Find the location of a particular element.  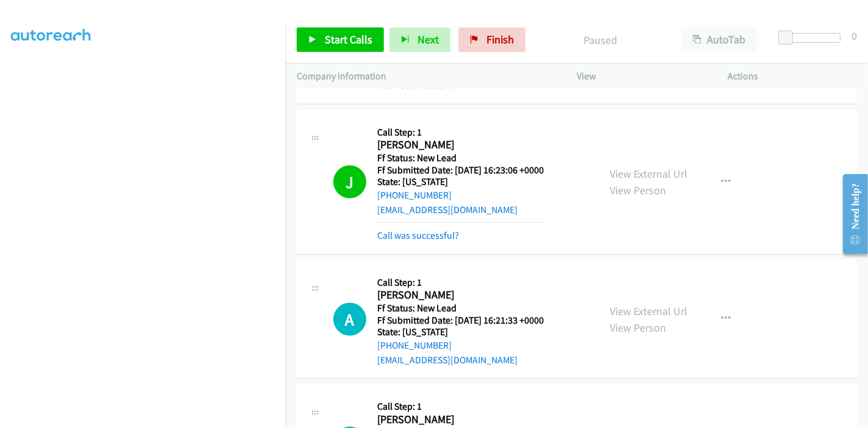

div: The call is yet to be attempted is located at coordinates (350, 319).